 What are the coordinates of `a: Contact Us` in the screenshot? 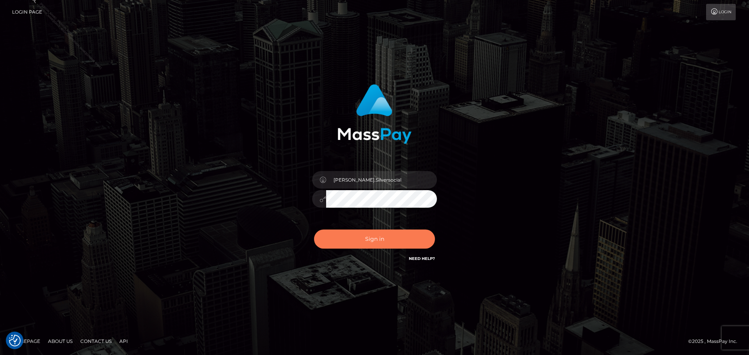 It's located at (96, 341).